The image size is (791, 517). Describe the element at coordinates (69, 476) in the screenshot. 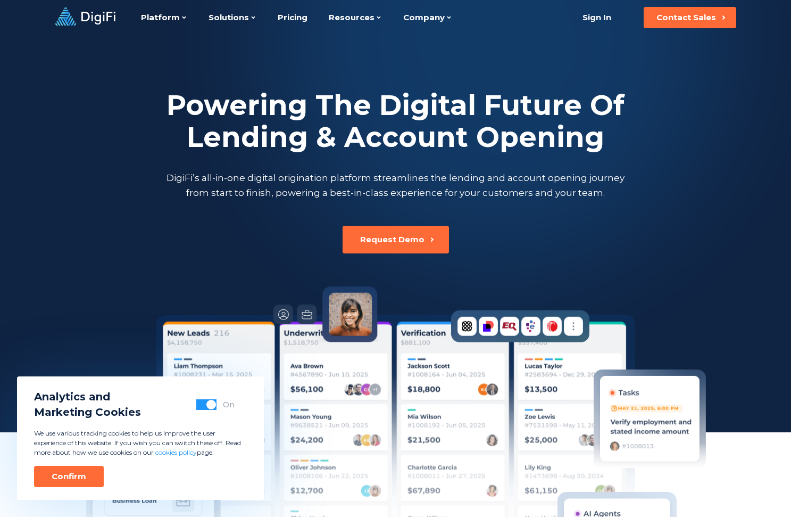

I see `div: Confirm` at that location.